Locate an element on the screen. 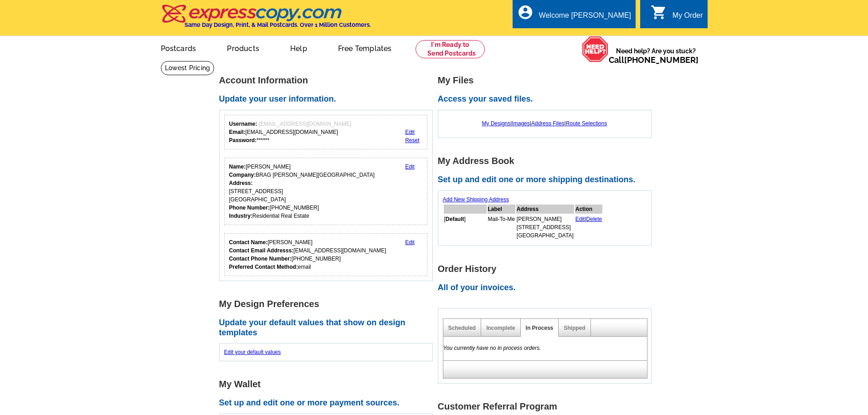 The width and height of the screenshot is (868, 415). h1: My Wallet is located at coordinates (329, 384).